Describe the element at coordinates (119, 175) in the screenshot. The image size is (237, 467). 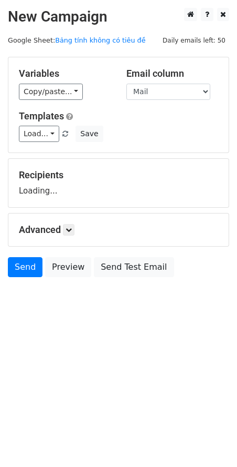
I see `h5: Recipients` at that location.